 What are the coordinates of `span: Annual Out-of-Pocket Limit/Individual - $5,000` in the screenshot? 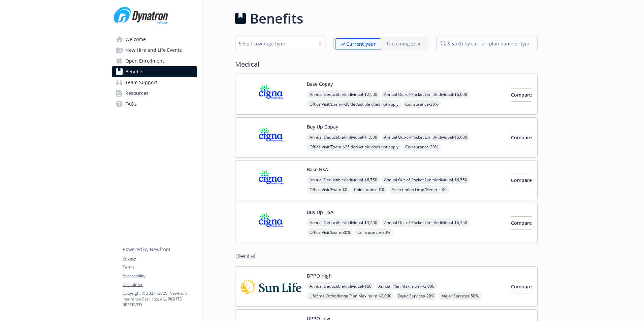 It's located at (425, 137).